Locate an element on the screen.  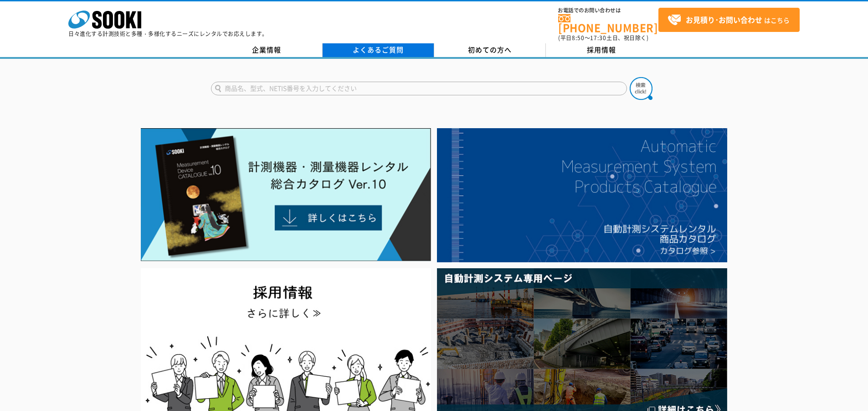
p: 日々進化する計測技術と多種・多様化するニーズにレンタルでお応えします。 is located at coordinates (168, 33).